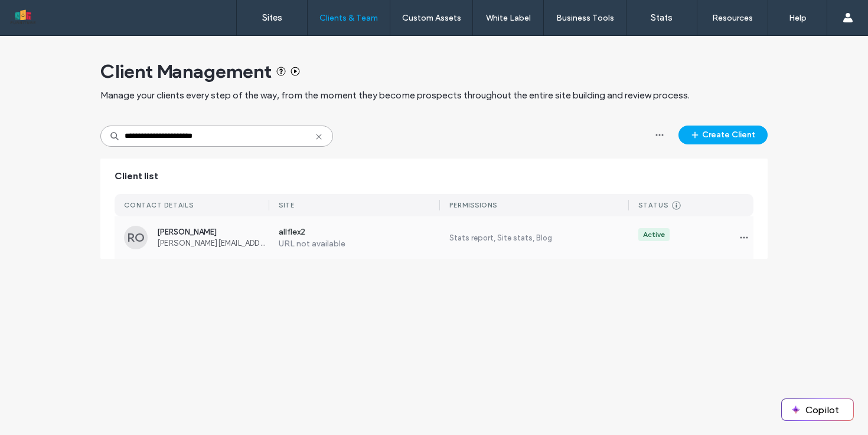  What do you see at coordinates (585, 18) in the screenshot?
I see `label: Business Tools` at bounding box center [585, 18].